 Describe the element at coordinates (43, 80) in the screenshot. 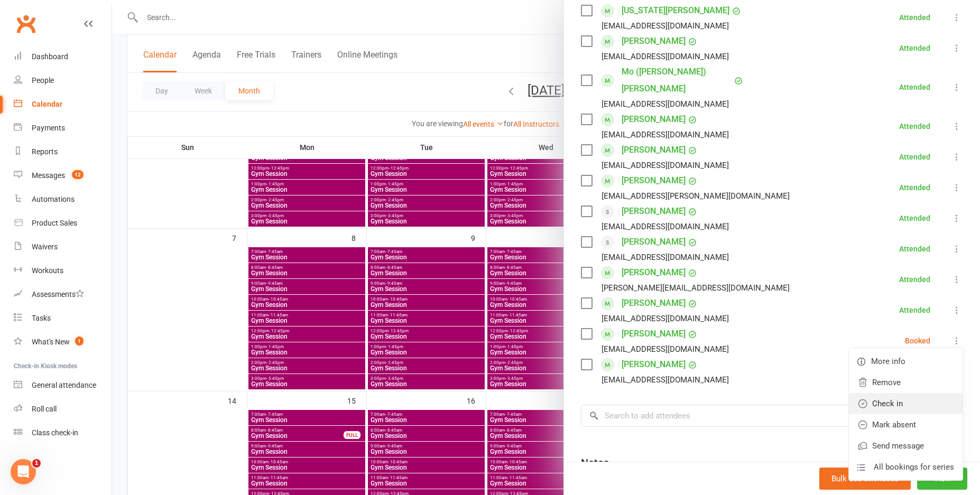

I see `div: People` at that location.